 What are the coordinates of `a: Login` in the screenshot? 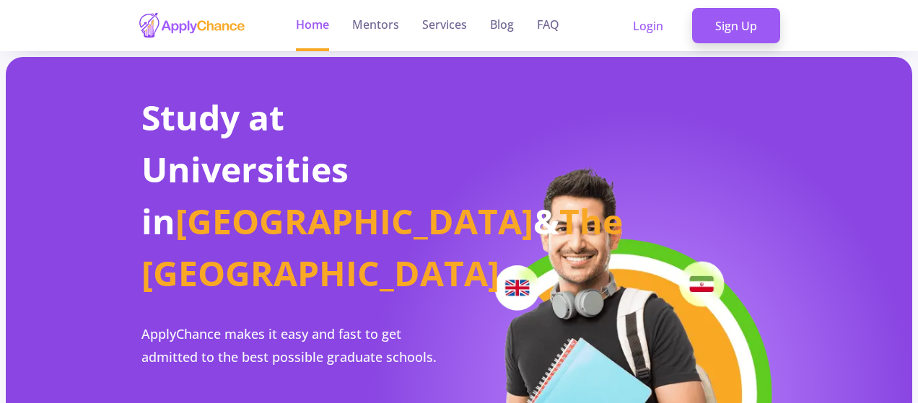 It's located at (648, 26).